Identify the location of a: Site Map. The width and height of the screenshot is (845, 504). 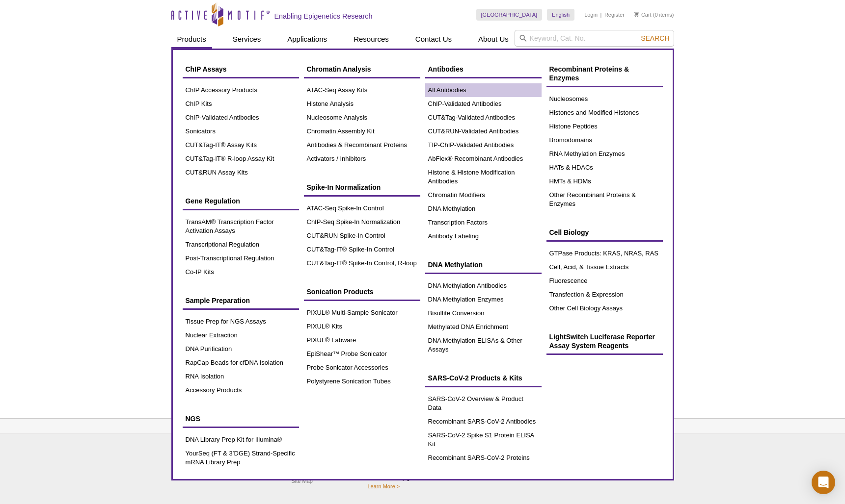
(302, 481).